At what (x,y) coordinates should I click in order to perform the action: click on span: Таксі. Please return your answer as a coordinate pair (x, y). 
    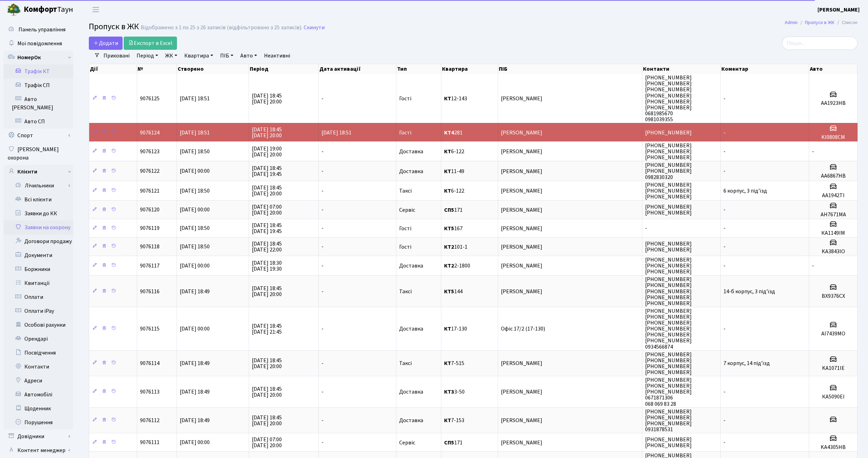
    Looking at the image, I should click on (406, 291).